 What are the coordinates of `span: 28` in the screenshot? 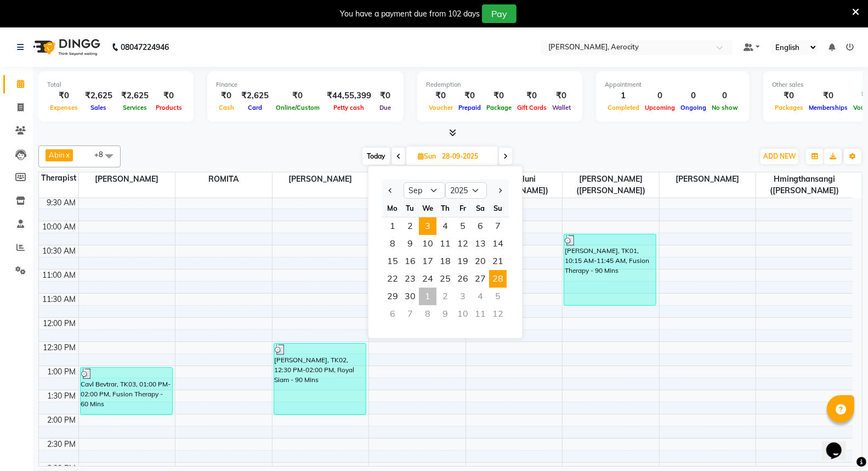 It's located at (498, 279).